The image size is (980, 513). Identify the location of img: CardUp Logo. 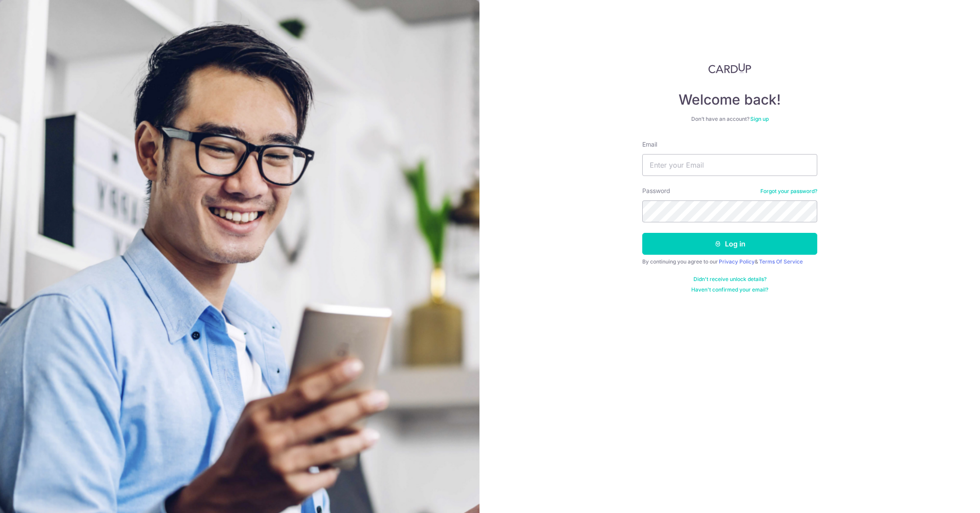
(730, 68).